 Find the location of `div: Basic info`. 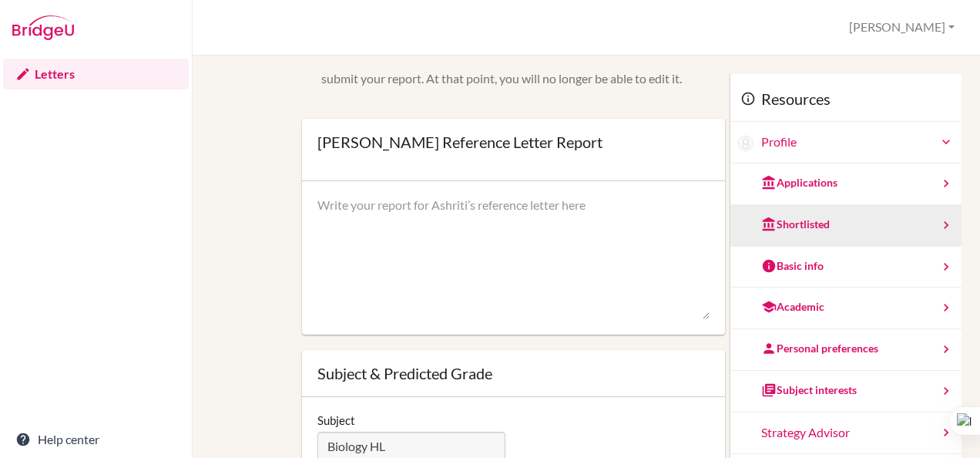

div: Basic info is located at coordinates (793, 266).